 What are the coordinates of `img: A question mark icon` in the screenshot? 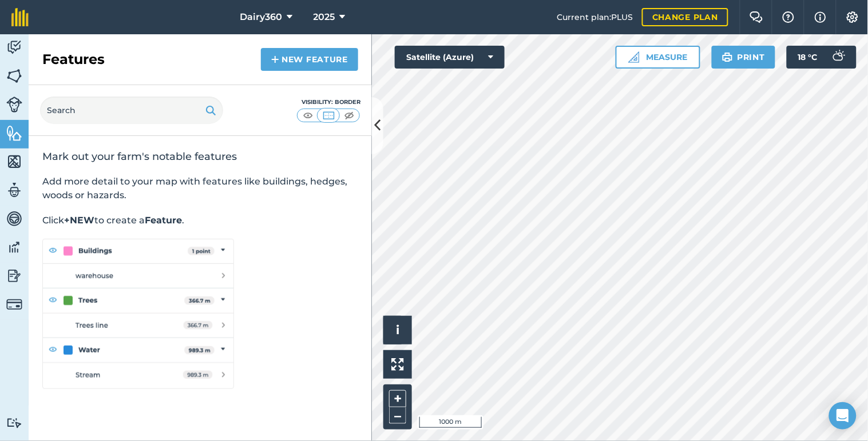 It's located at (789, 17).